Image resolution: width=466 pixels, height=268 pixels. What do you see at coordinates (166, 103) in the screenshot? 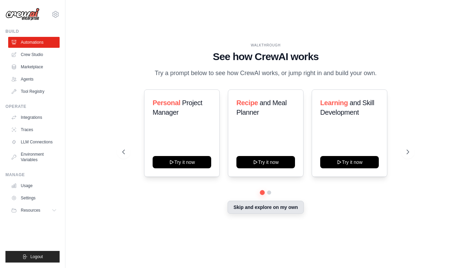
I see `span: Personal` at bounding box center [166, 103].